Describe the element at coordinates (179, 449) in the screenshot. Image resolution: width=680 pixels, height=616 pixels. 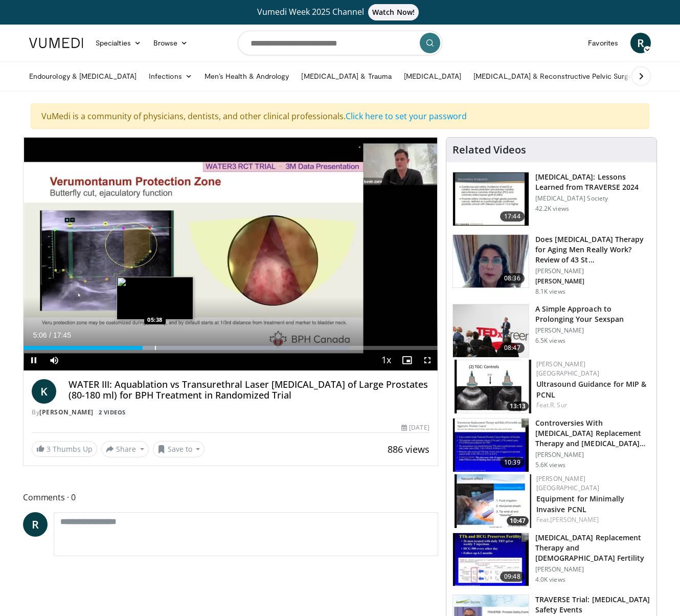
I see `button: Save to` at that location.